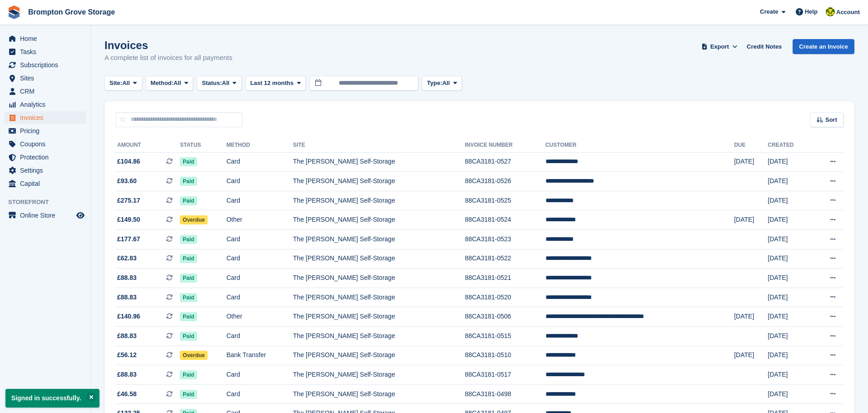 Image resolution: width=868 pixels, height=413 pixels. I want to click on span: Create, so click(769, 12).